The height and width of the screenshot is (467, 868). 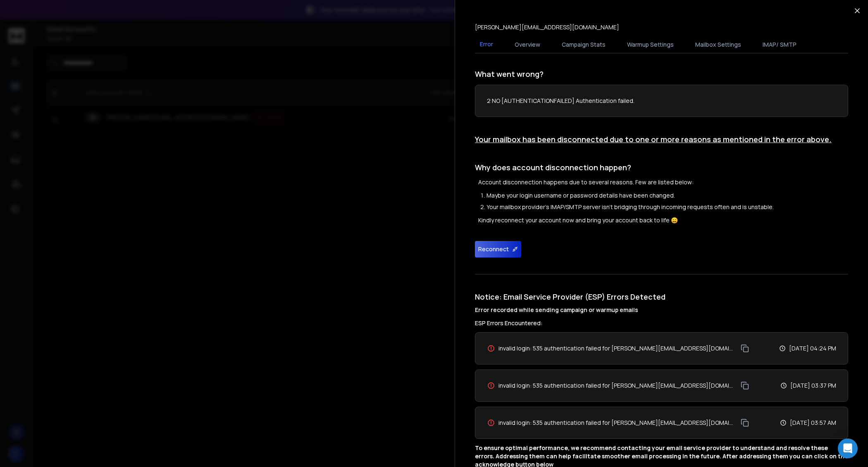 What do you see at coordinates (718, 45) in the screenshot?
I see `button: Mailbox Settings` at bounding box center [718, 45].